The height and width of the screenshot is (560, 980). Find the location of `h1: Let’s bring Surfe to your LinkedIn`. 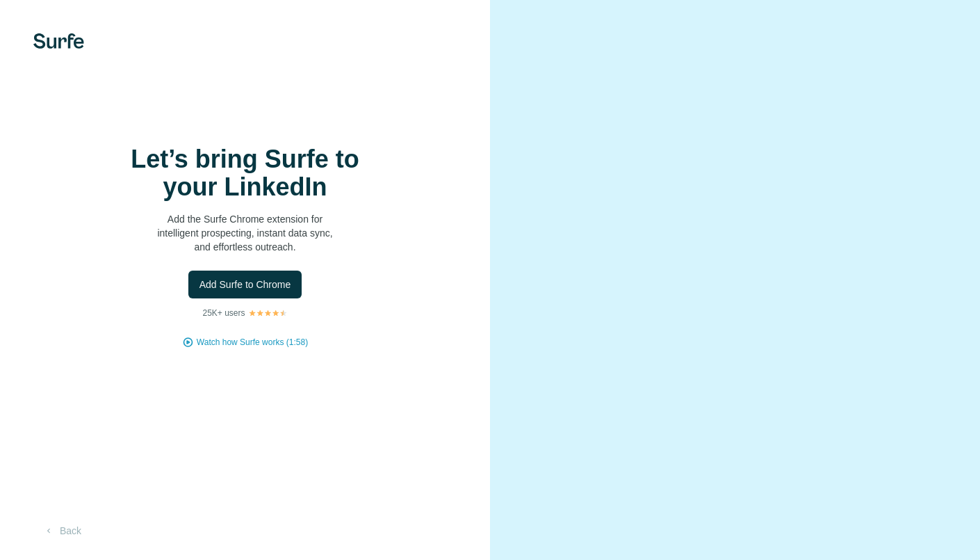

h1: Let’s bring Surfe to your LinkedIn is located at coordinates (245, 174).